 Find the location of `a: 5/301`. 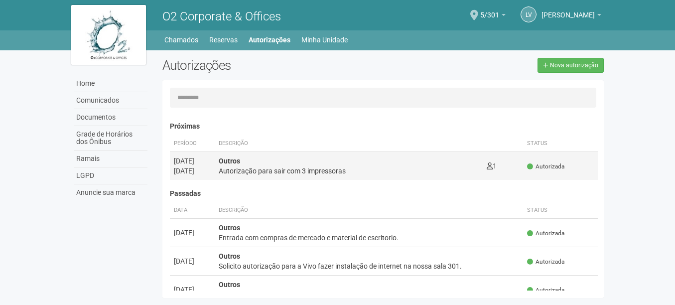

a: 5/301 is located at coordinates (493, 16).